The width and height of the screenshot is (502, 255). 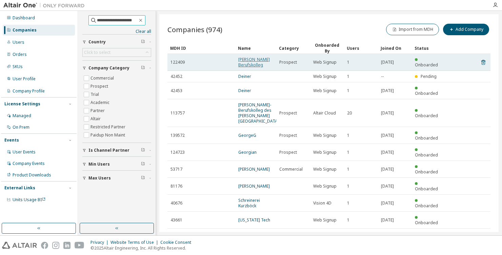 I want to click on div: Company Events, so click(x=28, y=164).